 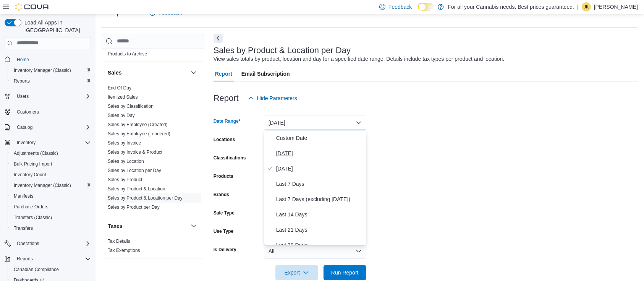 What do you see at coordinates (115, 226) in the screenshot?
I see `h3: Taxes` at bounding box center [115, 226].